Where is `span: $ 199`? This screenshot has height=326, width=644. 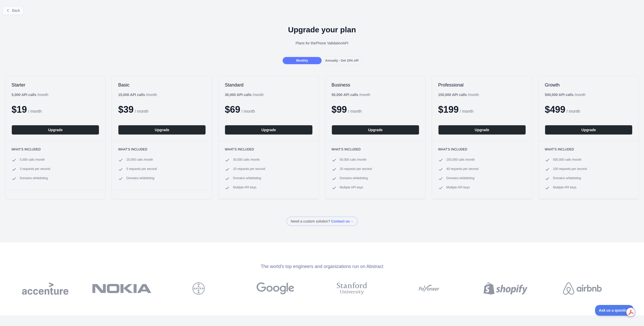
span: $ 199 is located at coordinates (449, 109).